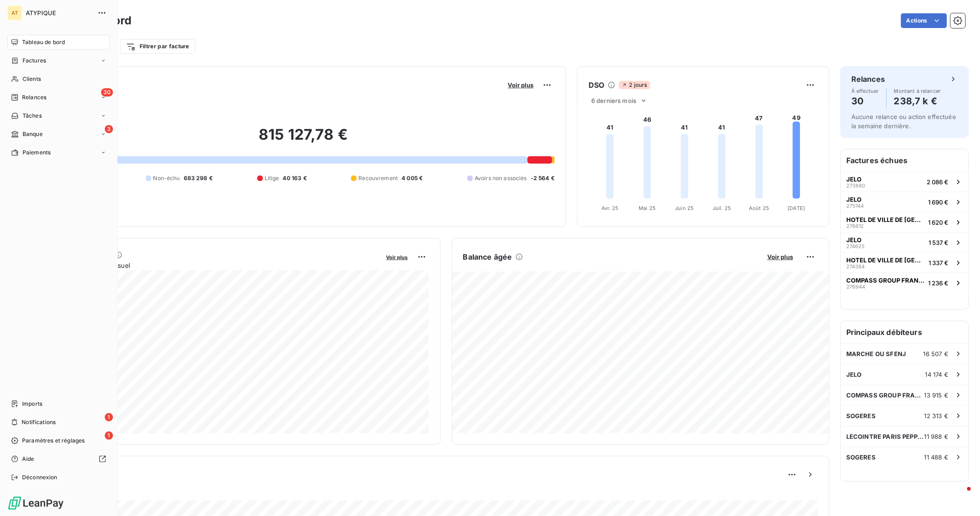  I want to click on div: AT, so click(15, 13).